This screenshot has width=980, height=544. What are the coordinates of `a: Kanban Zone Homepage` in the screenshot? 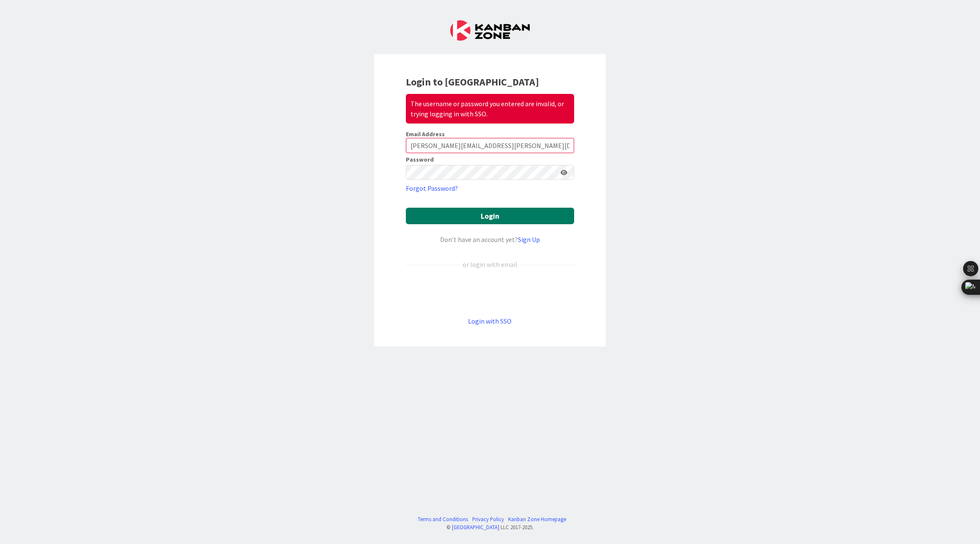 It's located at (537, 518).